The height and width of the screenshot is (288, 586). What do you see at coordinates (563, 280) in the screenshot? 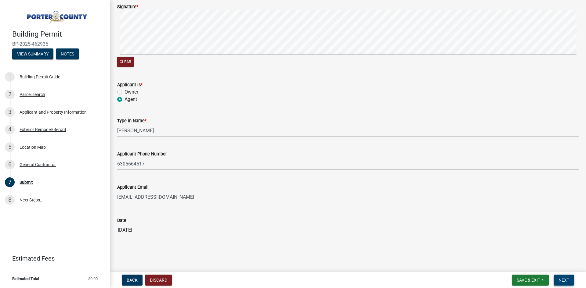
I see `span: Next` at bounding box center [563, 280].